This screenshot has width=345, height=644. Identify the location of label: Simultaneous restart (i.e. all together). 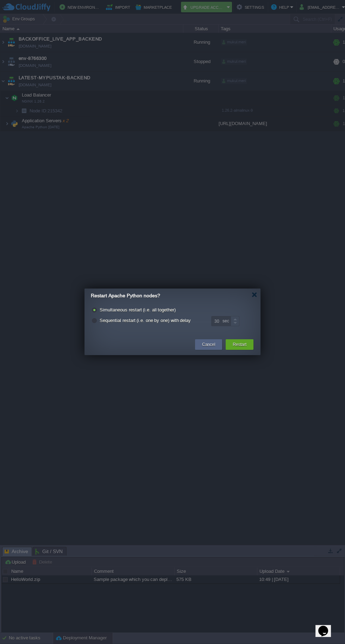
(138, 310).